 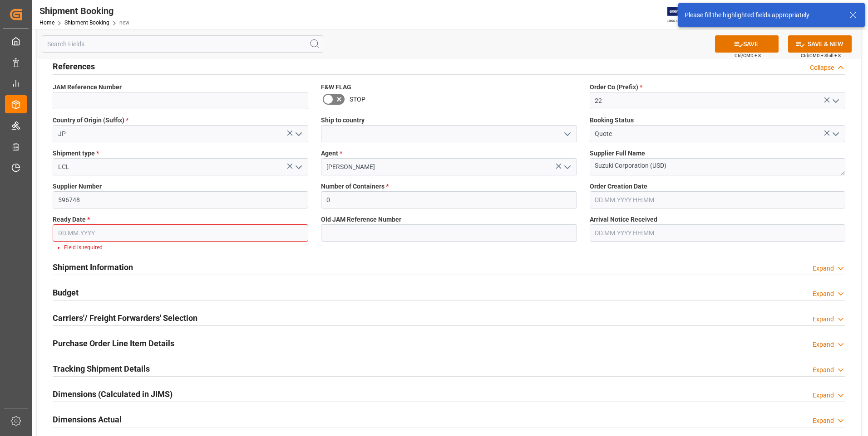 I want to click on div: Please fill the highlighted fields appropriately, so click(x=763, y=15).